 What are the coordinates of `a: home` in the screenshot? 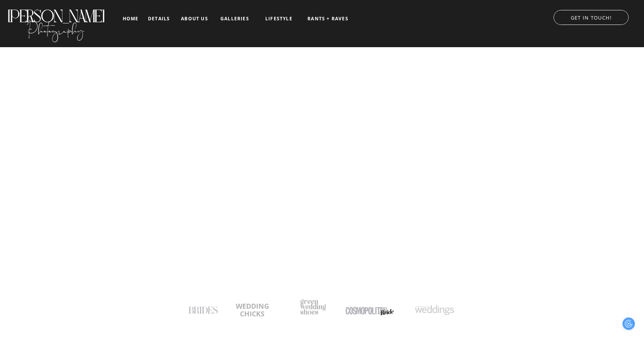 It's located at (131, 18).